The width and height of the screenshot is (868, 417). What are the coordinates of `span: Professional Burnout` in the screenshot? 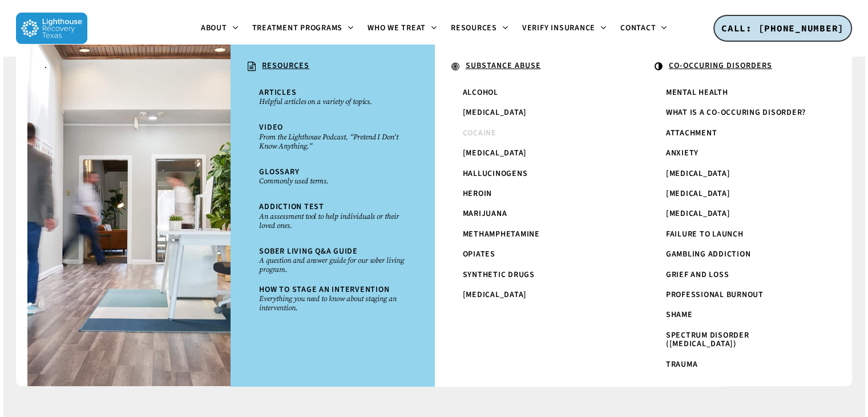 It's located at (715, 294).